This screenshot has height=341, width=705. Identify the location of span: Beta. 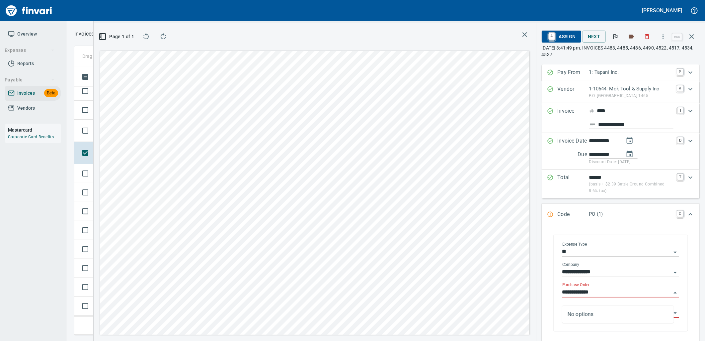
(51, 93).